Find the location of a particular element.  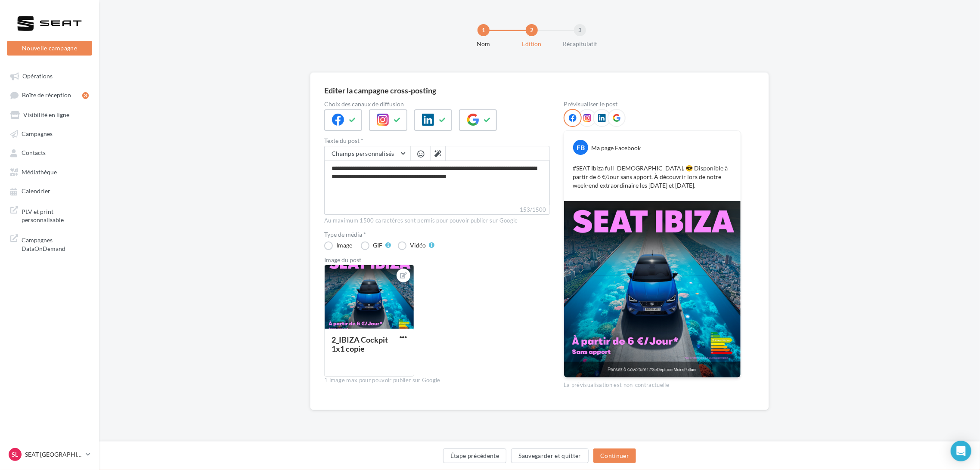

div: FB is located at coordinates (581, 147).